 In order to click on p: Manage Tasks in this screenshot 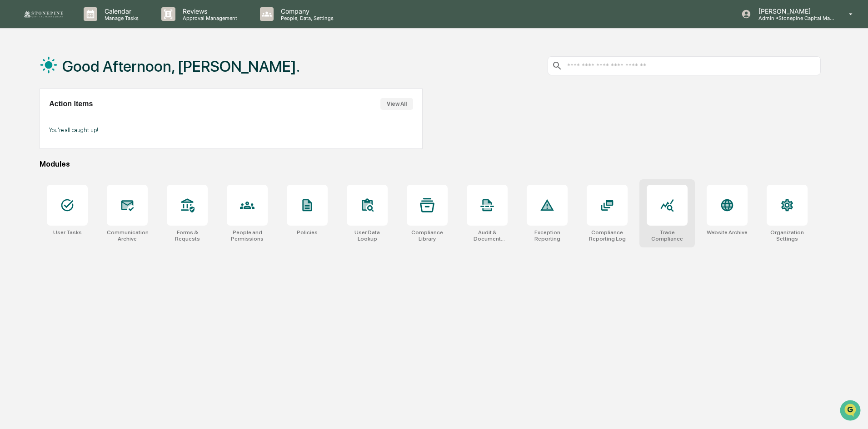, I will do `click(120, 18)`.